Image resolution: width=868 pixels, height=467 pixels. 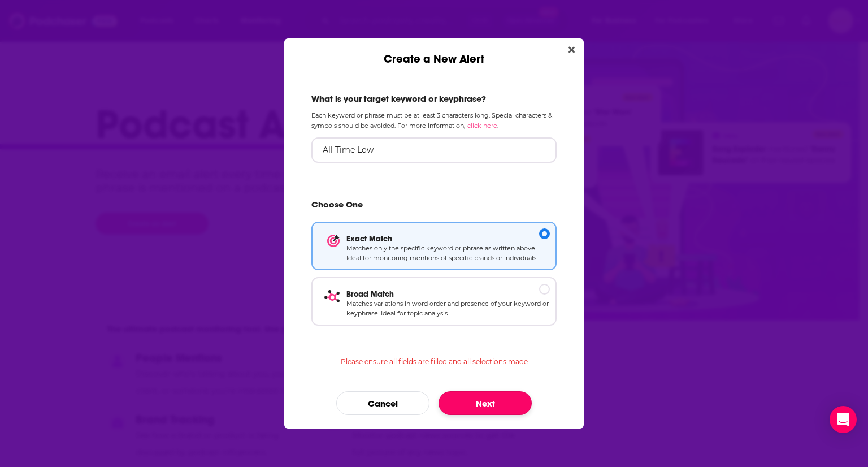 I want to click on h2: What is your target keyword or keyphrase?, so click(x=434, y=99).